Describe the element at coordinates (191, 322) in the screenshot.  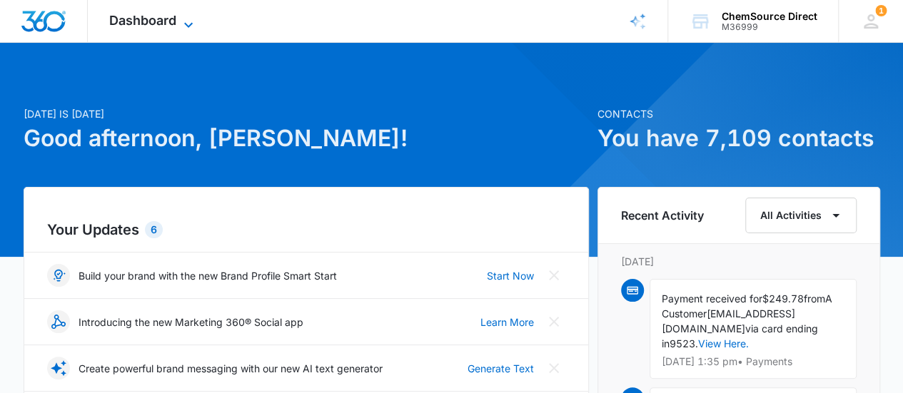
I see `p: Introducing the new Marketing 360® Social app` at that location.